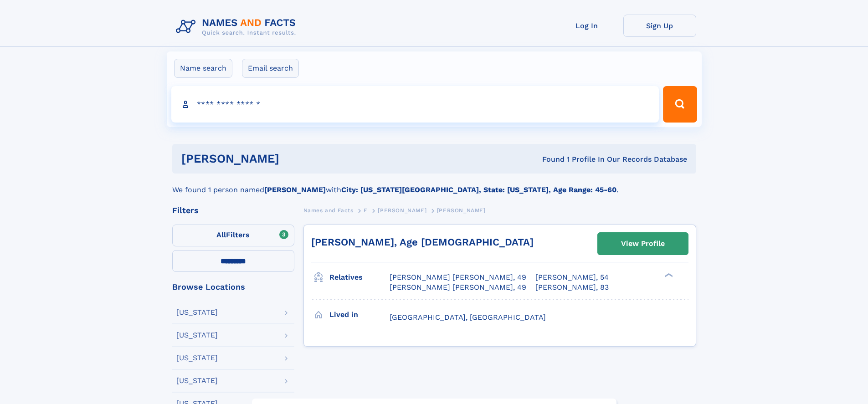  What do you see at coordinates (643, 243) in the screenshot?
I see `a: View Profile` at bounding box center [643, 243].